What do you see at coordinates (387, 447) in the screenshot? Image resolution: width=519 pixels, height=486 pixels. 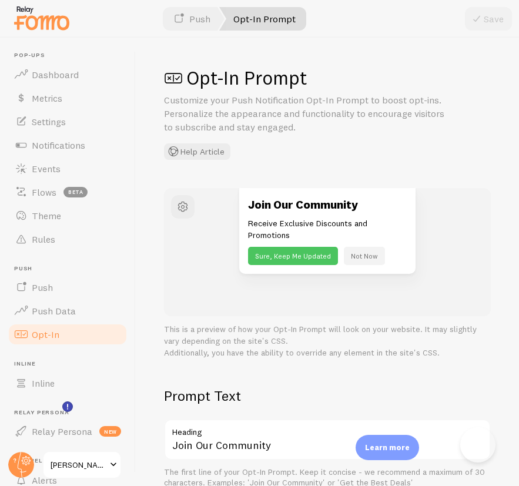 I see `p: Learn more` at bounding box center [387, 447].